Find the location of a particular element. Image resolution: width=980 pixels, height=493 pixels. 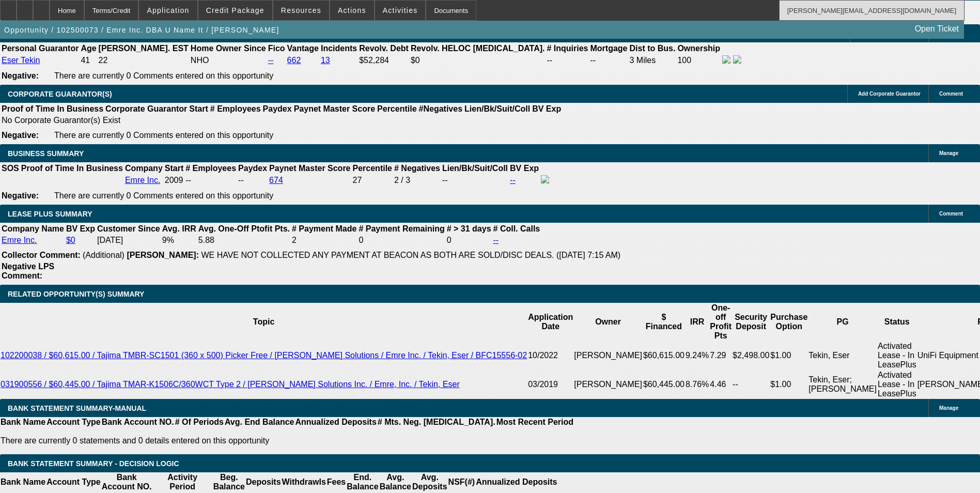

b: Age is located at coordinates (89, 48).